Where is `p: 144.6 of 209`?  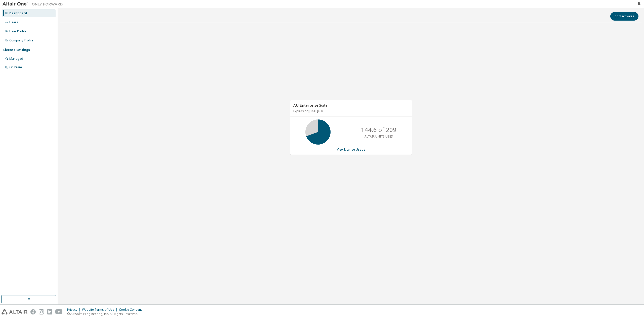
p: 144.6 of 209 is located at coordinates (379, 130).